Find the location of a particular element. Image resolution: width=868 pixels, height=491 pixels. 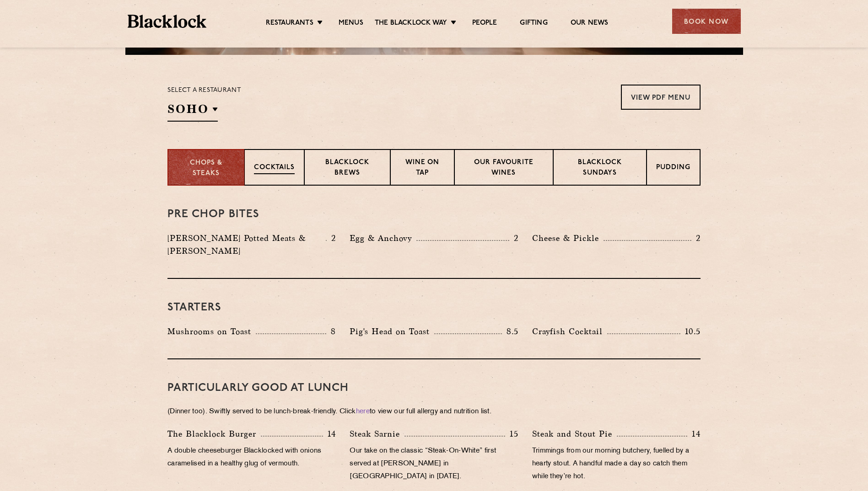

p: Steak Sarnie is located at coordinates (377, 434).